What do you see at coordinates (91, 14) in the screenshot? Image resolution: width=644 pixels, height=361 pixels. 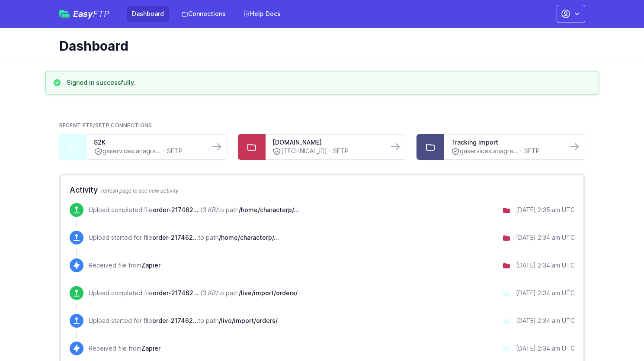 I see `span: Easy` at bounding box center [91, 14].